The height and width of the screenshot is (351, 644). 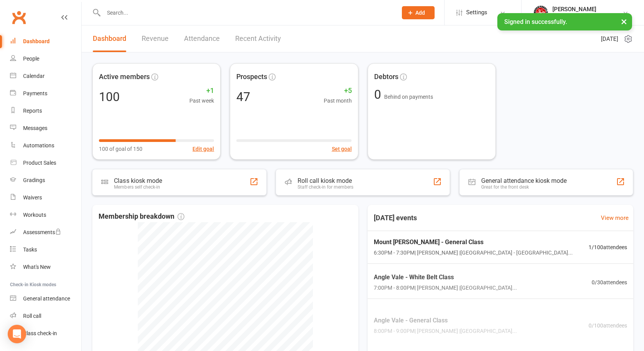 What do you see at coordinates (45, 298) in the screenshot?
I see `a: General attendance kiosk mode` at bounding box center [45, 298].